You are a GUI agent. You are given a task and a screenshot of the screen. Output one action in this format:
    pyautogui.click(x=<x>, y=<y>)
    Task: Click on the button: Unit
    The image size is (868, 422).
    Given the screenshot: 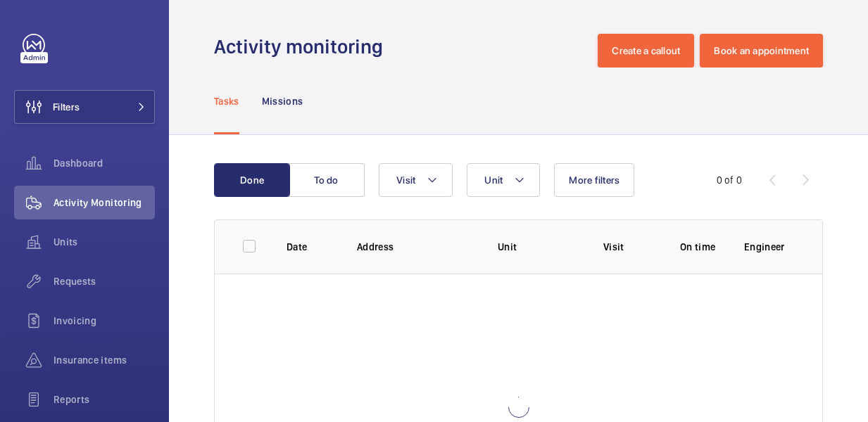 What is the action you would take?
    pyautogui.click(x=504, y=180)
    